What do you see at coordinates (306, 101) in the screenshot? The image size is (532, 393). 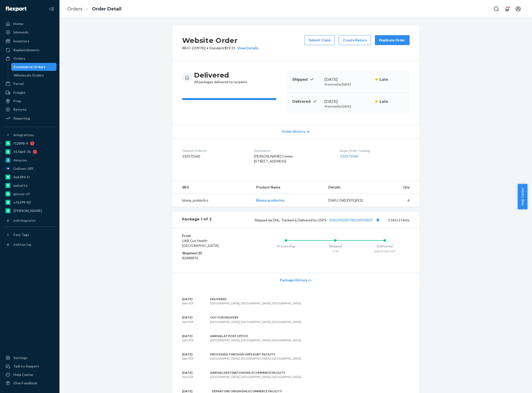 I see `p: Delivered` at bounding box center [306, 101].